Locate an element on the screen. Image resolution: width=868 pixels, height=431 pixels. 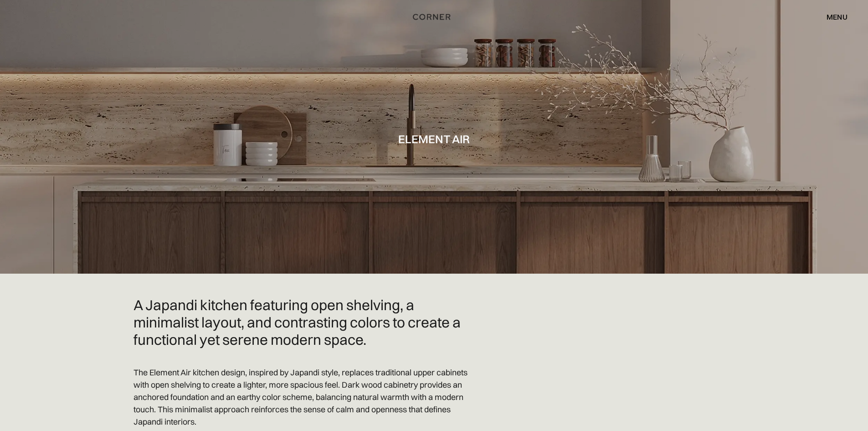
h1: Element Air is located at coordinates (434, 139).